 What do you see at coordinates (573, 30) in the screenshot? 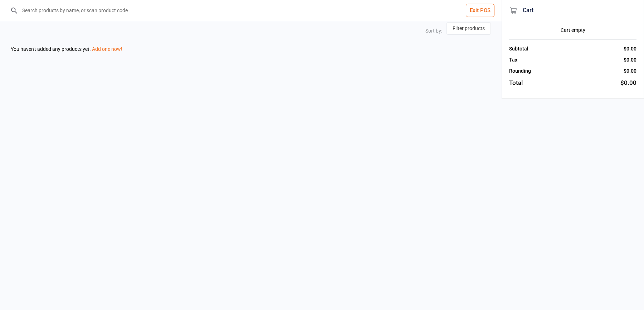
I see `div: Cart empty` at bounding box center [573, 30].